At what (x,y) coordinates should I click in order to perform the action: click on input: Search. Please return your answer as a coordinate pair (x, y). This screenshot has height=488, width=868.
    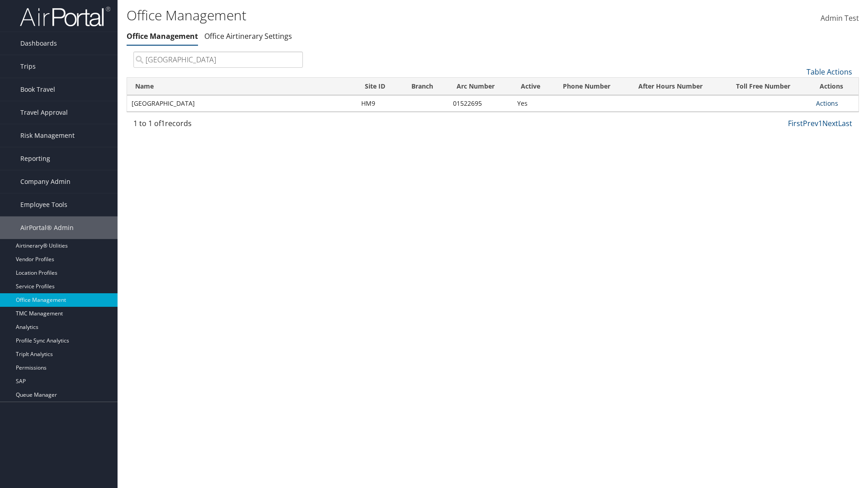
    Looking at the image, I should click on (218, 59).